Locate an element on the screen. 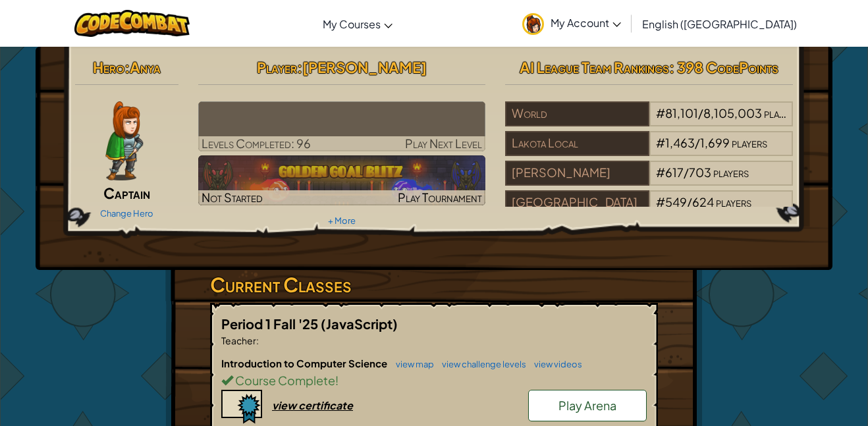 Image resolution: width=868 pixels, height=426 pixels. div: World is located at coordinates (577, 114).